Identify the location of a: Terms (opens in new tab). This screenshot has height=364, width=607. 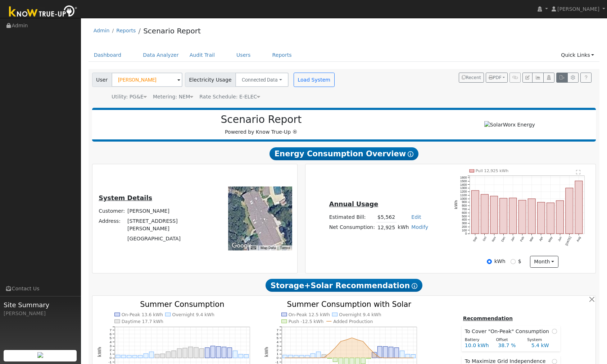
(285, 247).